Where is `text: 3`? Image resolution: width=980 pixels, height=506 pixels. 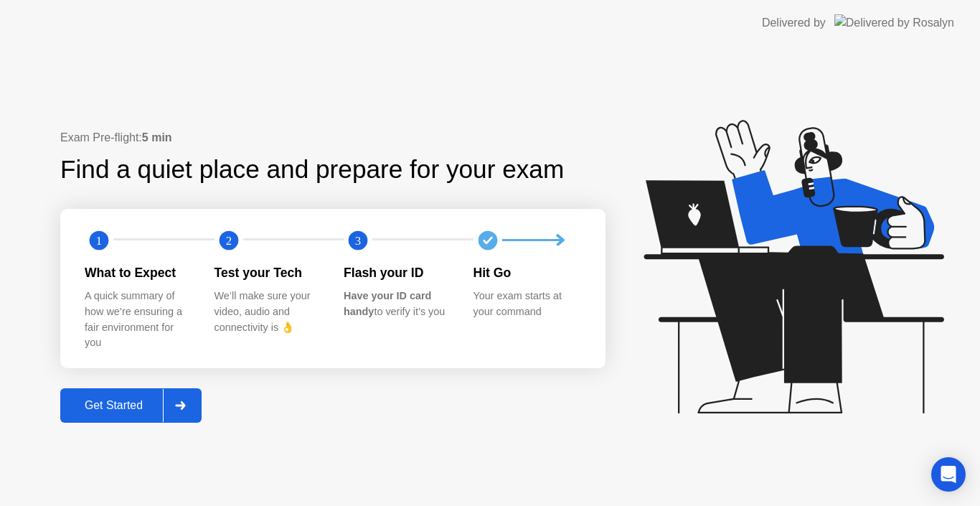 text: 3 is located at coordinates (359, 240).